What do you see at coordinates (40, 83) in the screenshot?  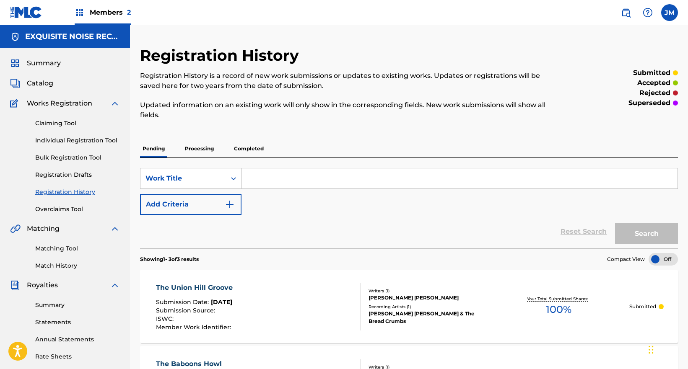 I see `span: Catalog` at bounding box center [40, 83].